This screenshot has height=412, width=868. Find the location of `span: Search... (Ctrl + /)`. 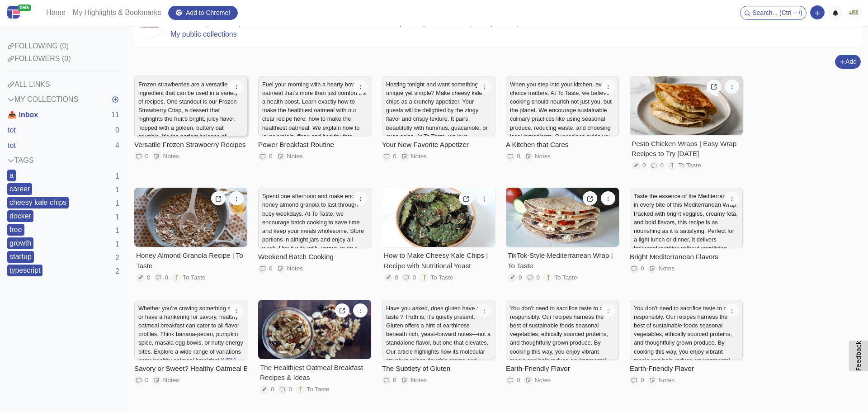

span: Search... (Ctrl + /) is located at coordinates (777, 12).